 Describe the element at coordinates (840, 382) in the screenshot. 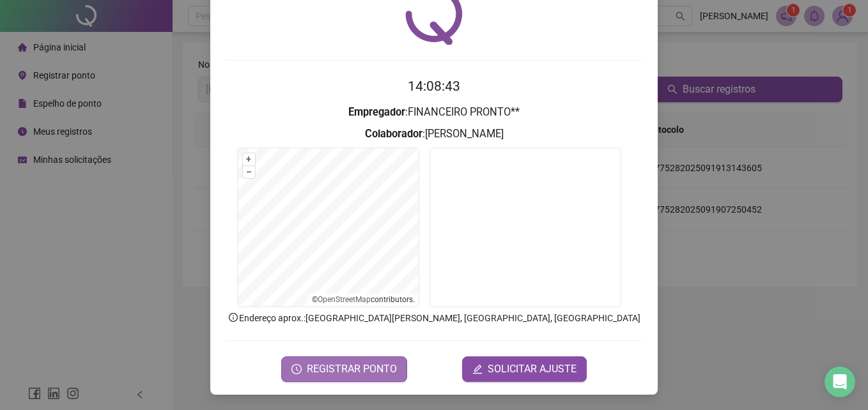

I see `div: Open Intercom Messenger` at that location.